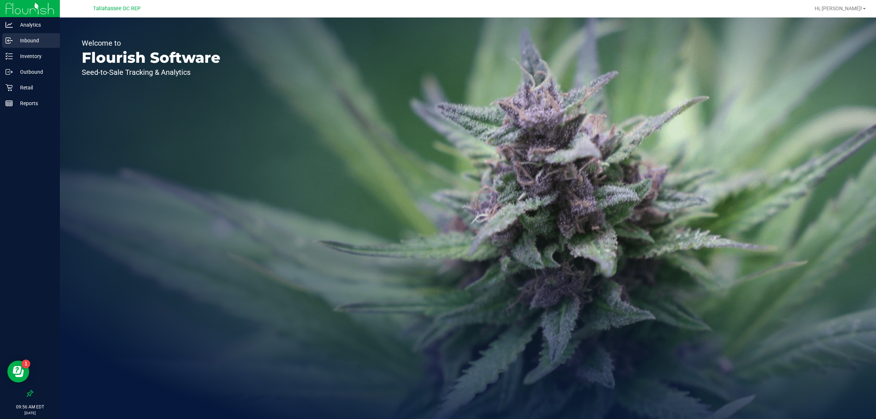  What do you see at coordinates (151, 43) in the screenshot?
I see `p: Welcome to` at bounding box center [151, 43].